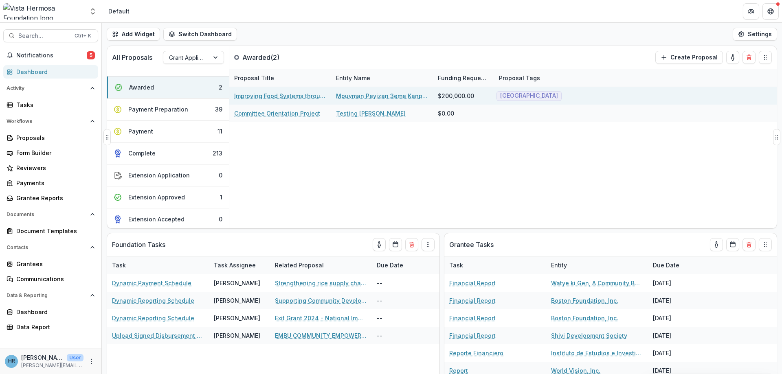  What do you see at coordinates (133, 34) in the screenshot?
I see `button: Add Widget` at bounding box center [133, 34].